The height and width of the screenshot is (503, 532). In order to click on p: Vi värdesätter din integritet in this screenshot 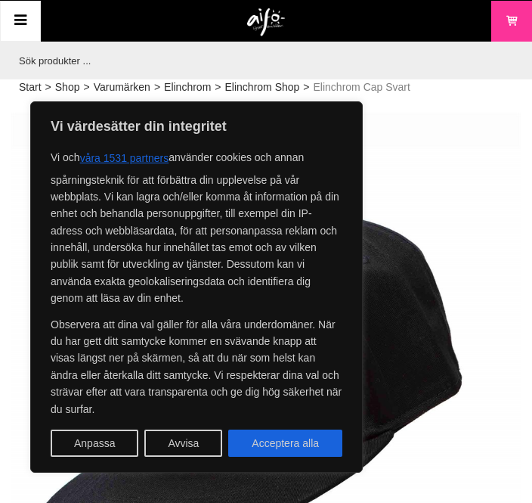, I will do `click(197, 126)`.